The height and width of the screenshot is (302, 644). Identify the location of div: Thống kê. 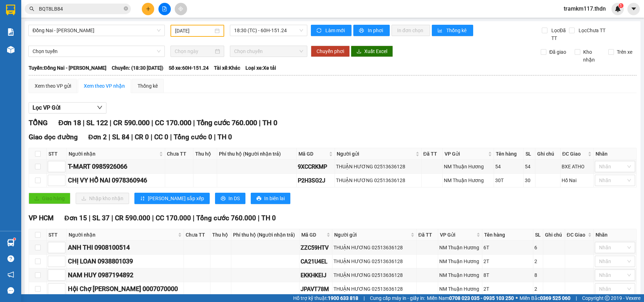
(147, 86).